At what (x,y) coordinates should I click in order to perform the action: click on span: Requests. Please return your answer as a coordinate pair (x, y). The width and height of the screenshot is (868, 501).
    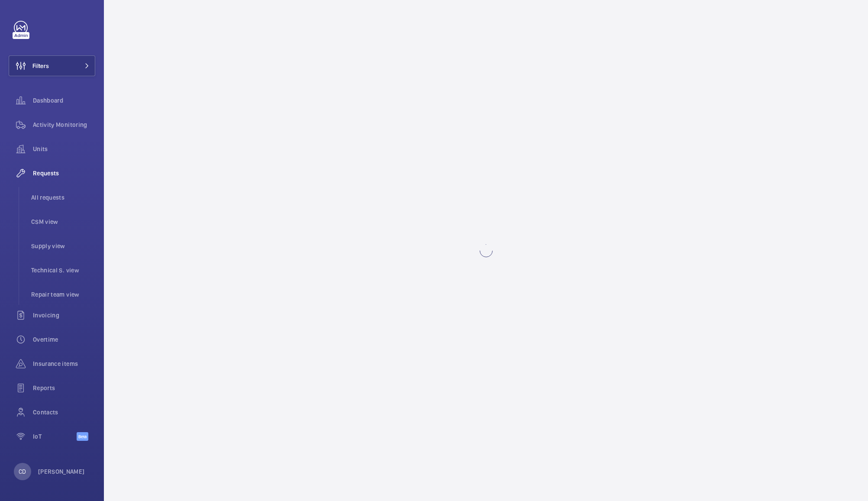
    Looking at the image, I should click on (64, 173).